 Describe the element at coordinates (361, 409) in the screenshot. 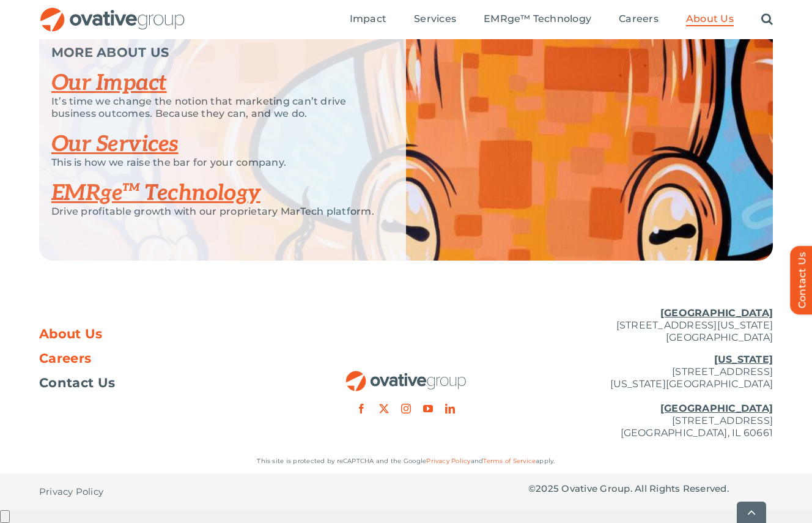

I see `a: facebook` at that location.